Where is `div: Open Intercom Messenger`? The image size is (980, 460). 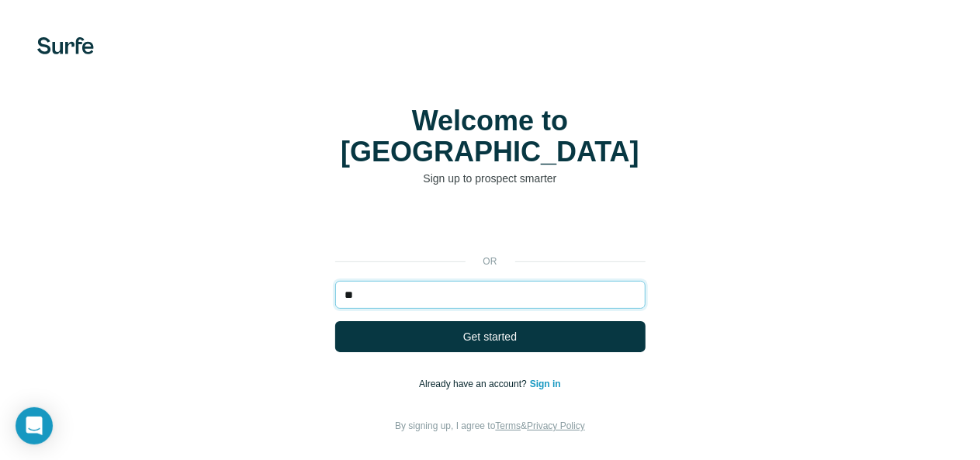 div: Open Intercom Messenger is located at coordinates (34, 426).